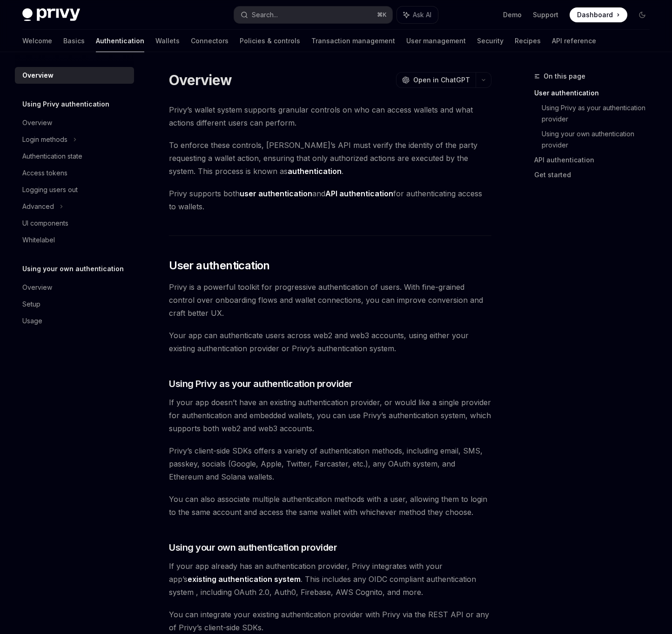 This screenshot has width=672, height=634. I want to click on div: UI components, so click(45, 223).